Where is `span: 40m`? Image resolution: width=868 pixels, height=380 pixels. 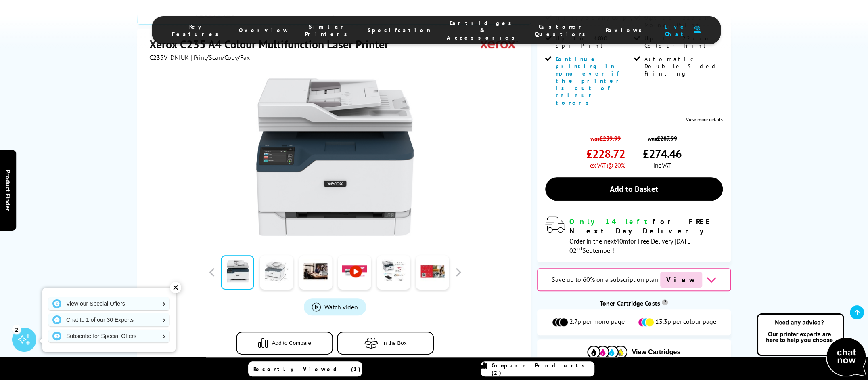
span: 40m is located at coordinates (622, 241).